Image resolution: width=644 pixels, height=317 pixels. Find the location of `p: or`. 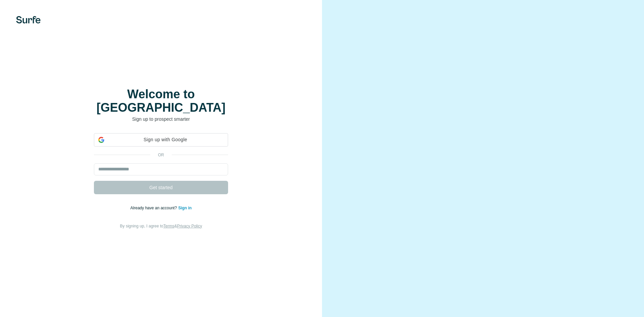

p: or is located at coordinates (161, 155).